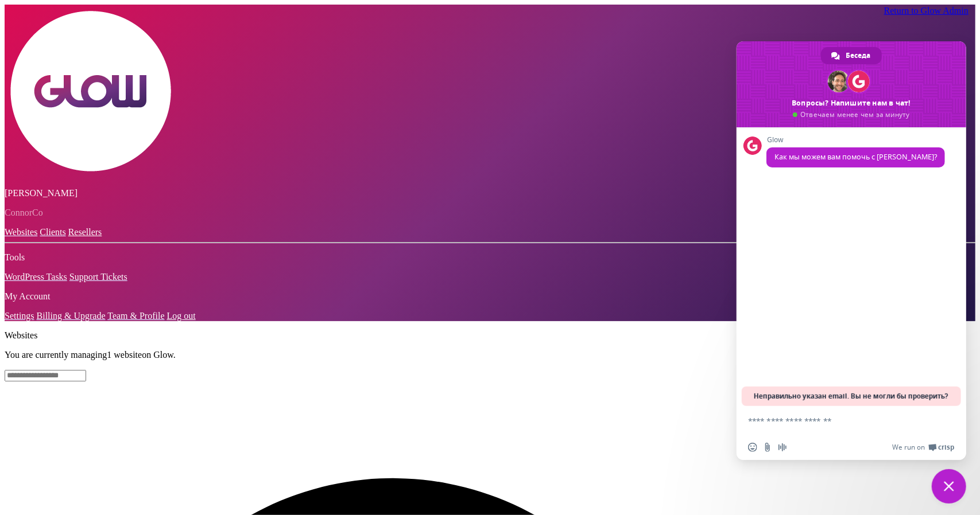 This screenshot has width=980, height=515. I want to click on a: Return to Glow Admin, so click(926, 10).